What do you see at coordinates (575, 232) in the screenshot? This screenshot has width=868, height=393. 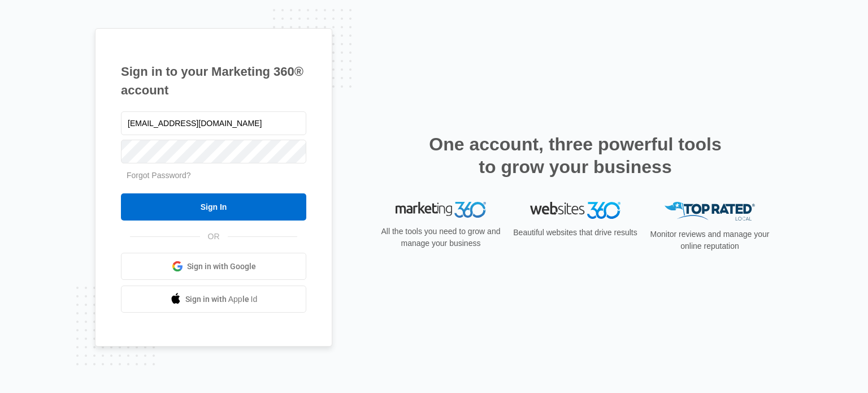 I see `p: Beautiful websites that drive results` at bounding box center [575, 232].